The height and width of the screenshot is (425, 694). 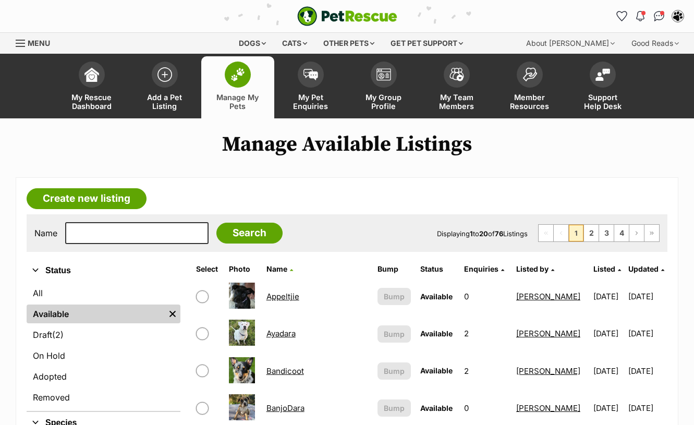 I want to click on a: Conversations, so click(x=659, y=16).